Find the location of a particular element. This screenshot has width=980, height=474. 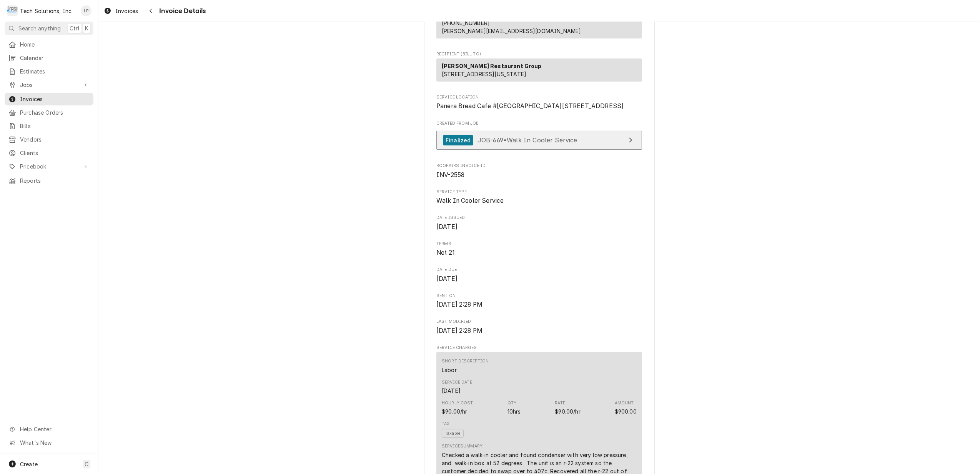

span: Net 21 is located at coordinates (445, 253).